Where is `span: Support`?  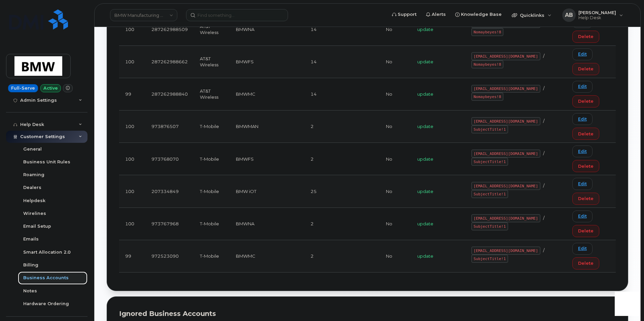
span: Support is located at coordinates (407, 14).